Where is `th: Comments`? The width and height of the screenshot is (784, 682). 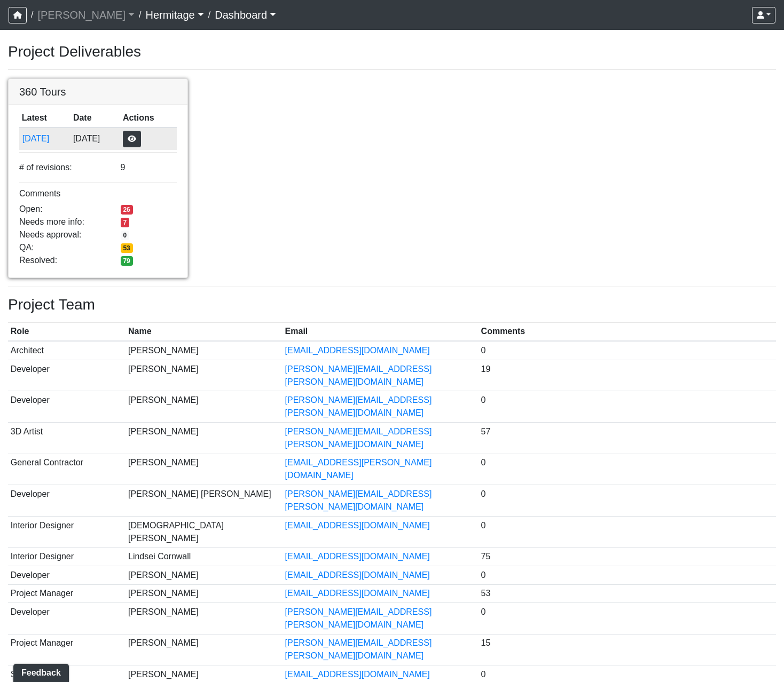
th: Comments is located at coordinates (627, 332).